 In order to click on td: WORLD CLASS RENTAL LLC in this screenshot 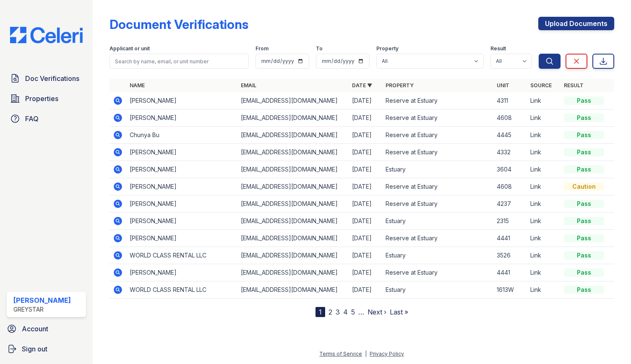, I will do `click(181, 290)`.